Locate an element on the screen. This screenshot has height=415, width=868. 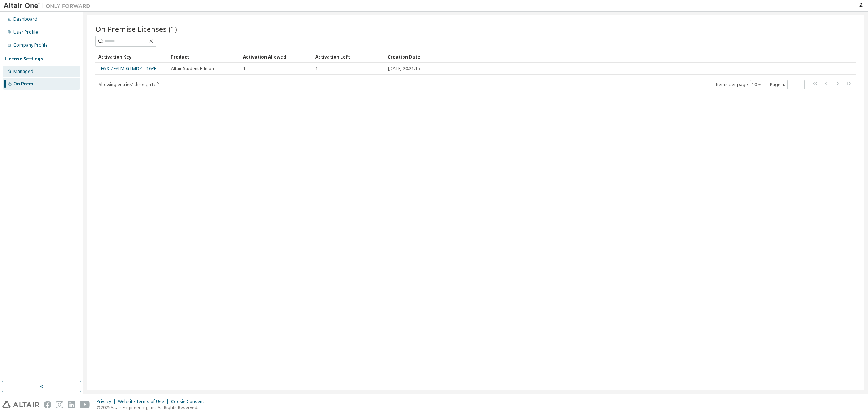
span: Items per page is located at coordinates (740, 84).